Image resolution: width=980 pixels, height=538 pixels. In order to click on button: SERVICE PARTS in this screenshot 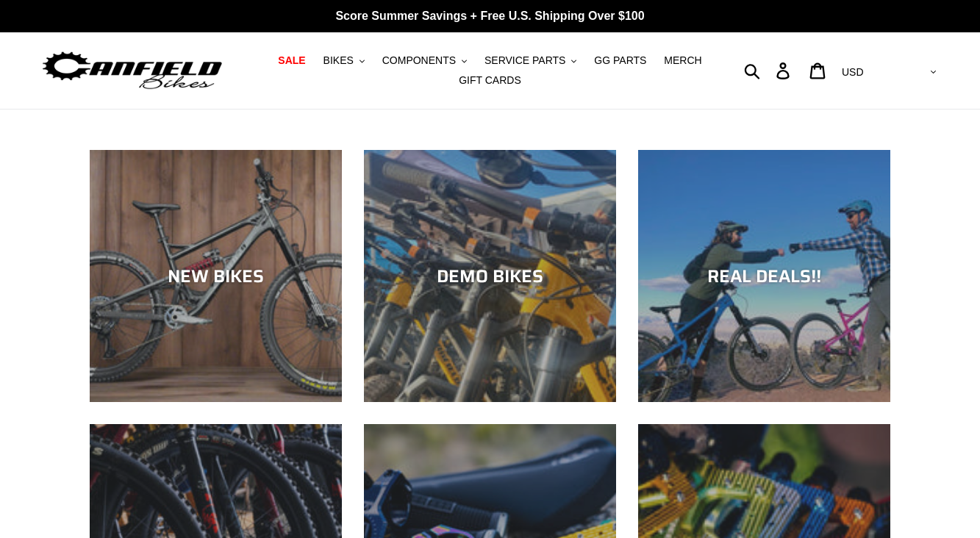, I will do `click(530, 61)`.